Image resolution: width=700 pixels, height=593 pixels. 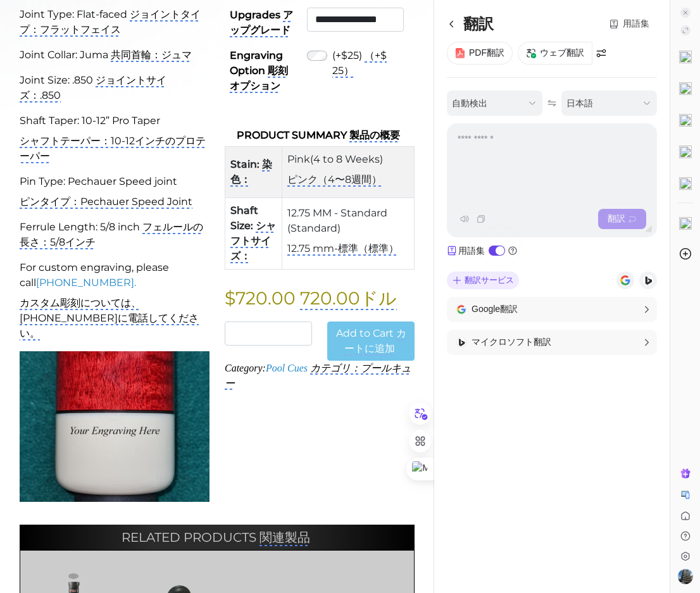 I want to click on monica-translate-translate: （+$ 25）, so click(x=360, y=64).